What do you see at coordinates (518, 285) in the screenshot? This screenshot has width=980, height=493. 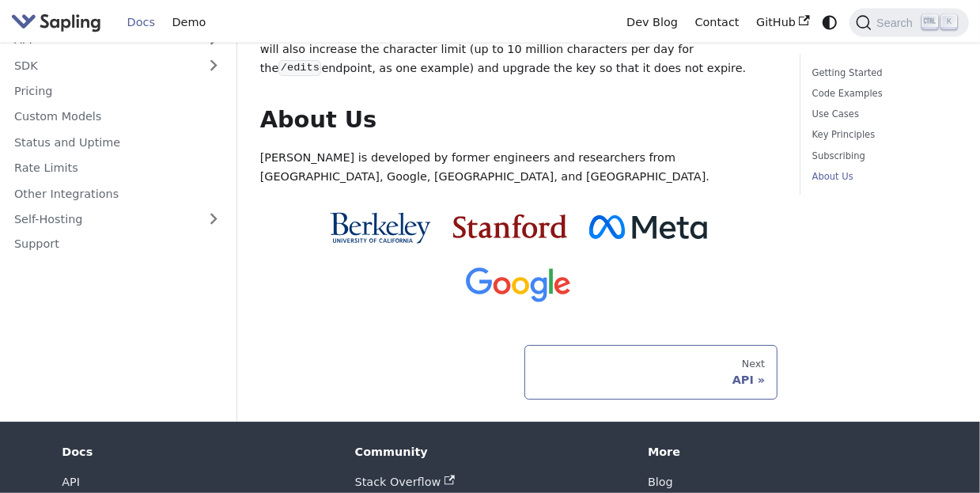 I see `img: Google` at bounding box center [518, 285].